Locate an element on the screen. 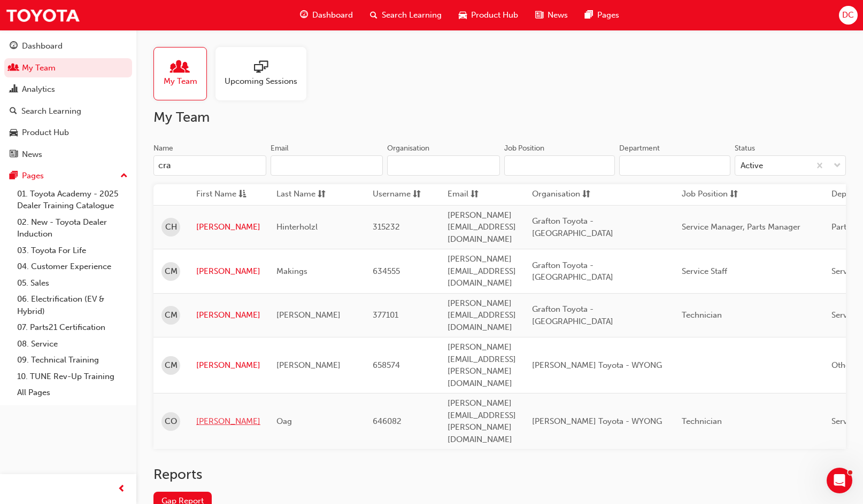  span: sessionType_ONLINE_URL-icon is located at coordinates (261, 68).